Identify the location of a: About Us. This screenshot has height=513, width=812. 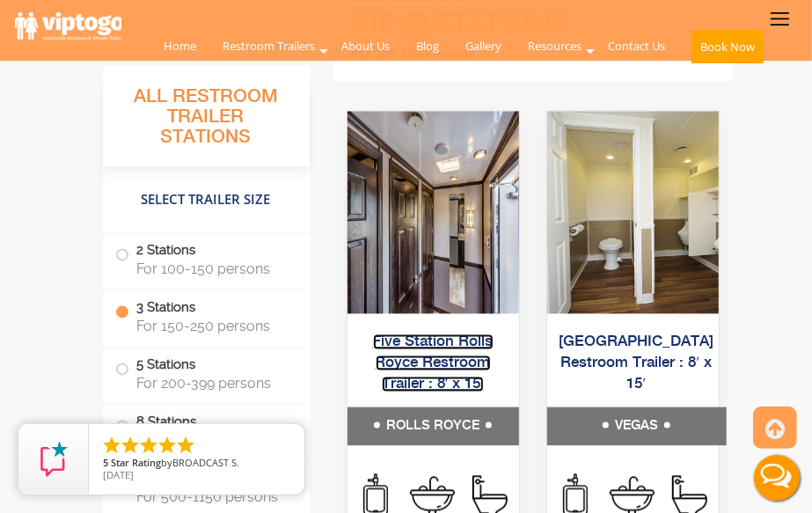
(365, 45).